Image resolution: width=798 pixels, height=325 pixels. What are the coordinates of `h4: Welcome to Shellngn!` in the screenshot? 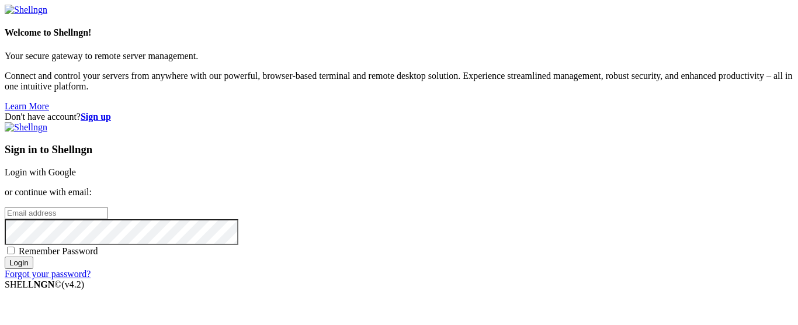 It's located at (399, 33).